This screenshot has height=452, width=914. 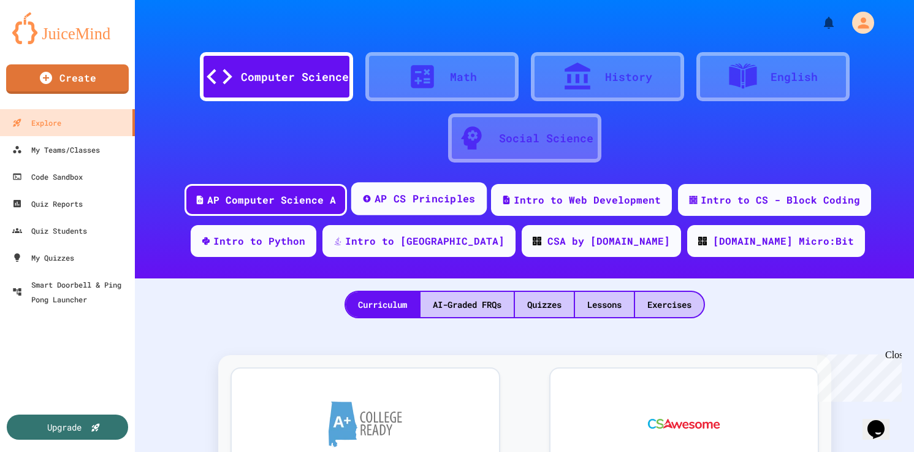 I want to click on div: My Account, so click(x=858, y=23).